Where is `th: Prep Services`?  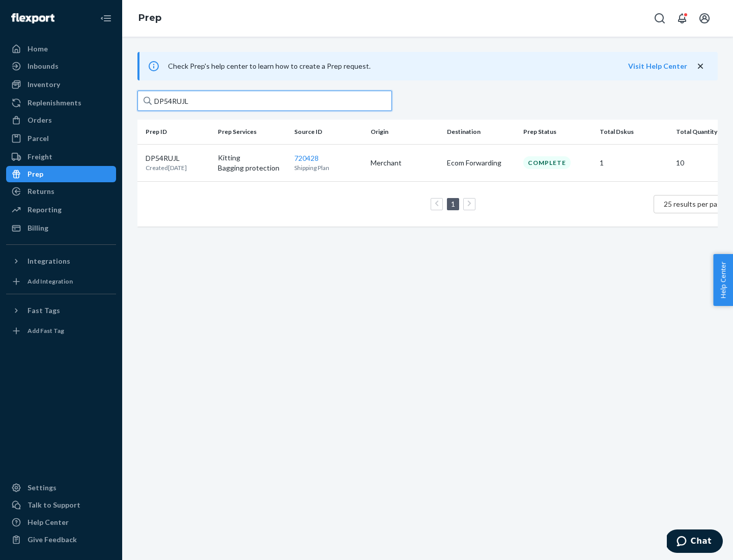
th: Prep Services is located at coordinates (252, 132).